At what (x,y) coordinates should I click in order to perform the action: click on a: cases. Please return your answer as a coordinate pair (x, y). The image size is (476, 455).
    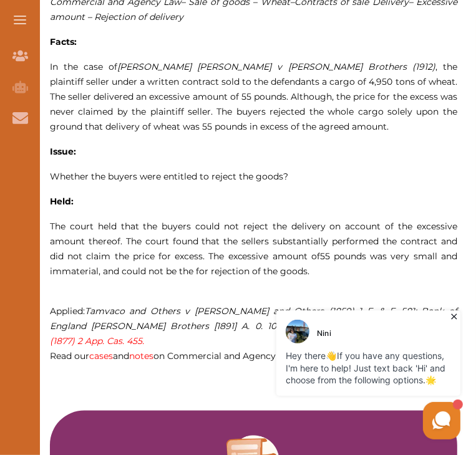
    Looking at the image, I should click on (101, 356).